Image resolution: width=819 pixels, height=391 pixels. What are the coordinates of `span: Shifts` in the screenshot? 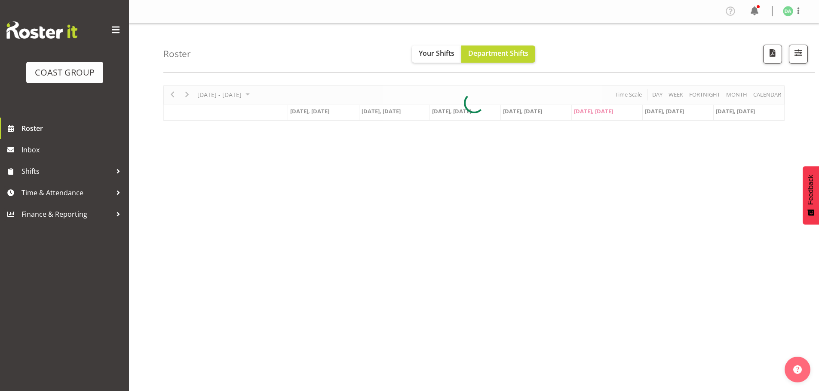 It's located at (67, 171).